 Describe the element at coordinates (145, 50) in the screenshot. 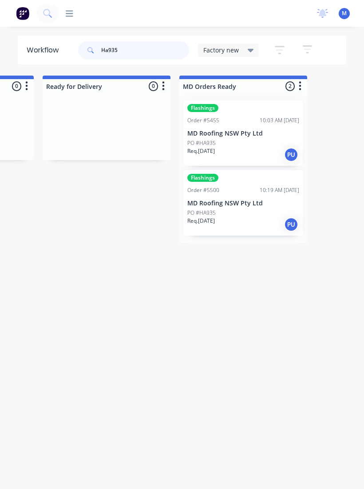

I see `input: Search for orders...` at that location.